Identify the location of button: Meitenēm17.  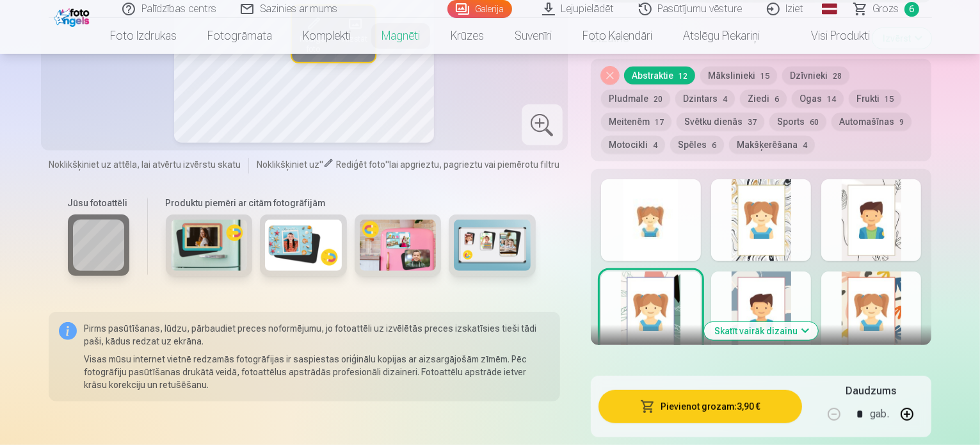
(636, 122).